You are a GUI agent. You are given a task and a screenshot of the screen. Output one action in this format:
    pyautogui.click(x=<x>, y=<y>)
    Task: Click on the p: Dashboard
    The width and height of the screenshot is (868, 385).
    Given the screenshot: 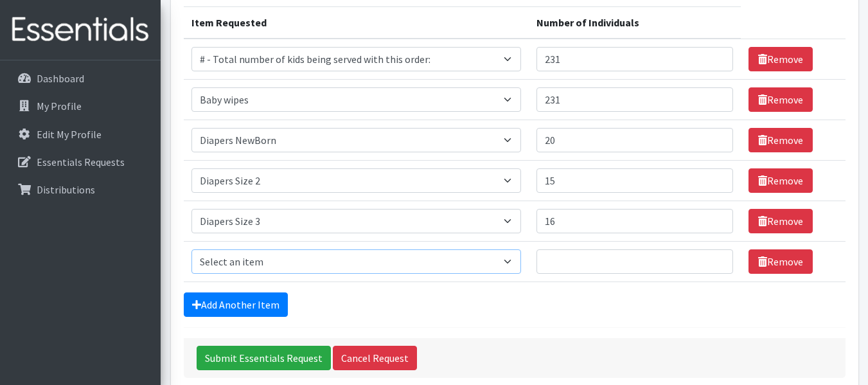 What is the action you would take?
    pyautogui.click(x=60, y=78)
    